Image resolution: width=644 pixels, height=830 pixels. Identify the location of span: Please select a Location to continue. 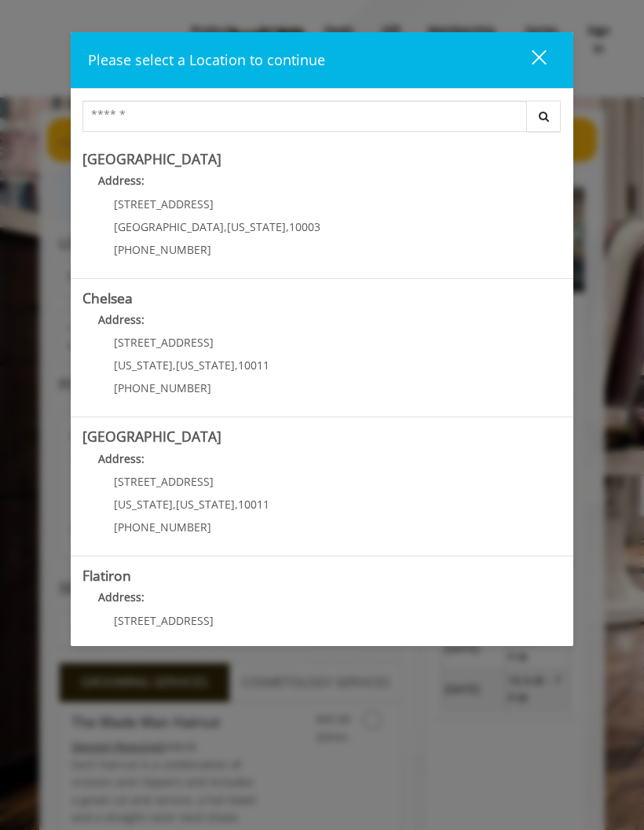
(206, 60).